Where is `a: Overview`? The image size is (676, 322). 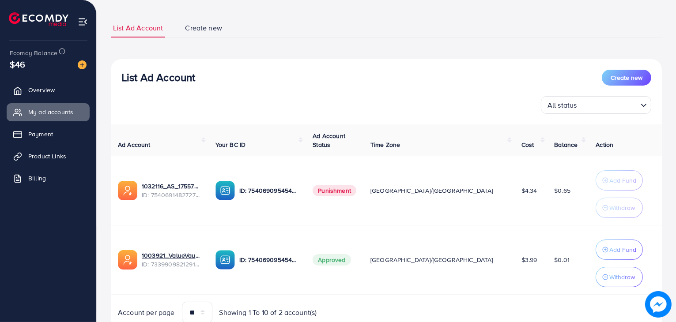
a: Overview is located at coordinates (48, 90).